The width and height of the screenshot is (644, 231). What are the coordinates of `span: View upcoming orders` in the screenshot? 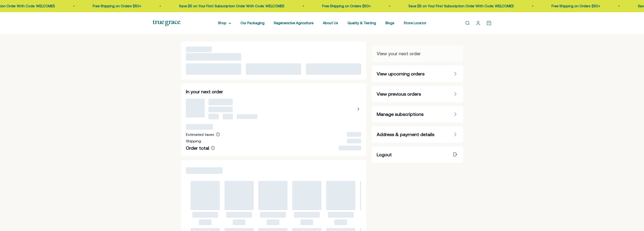 It's located at (400, 74).